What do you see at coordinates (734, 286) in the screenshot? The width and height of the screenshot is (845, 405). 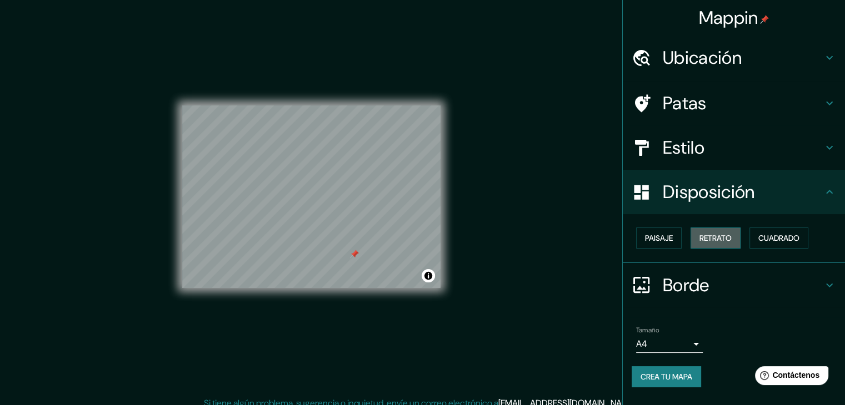 I see `div: Borde` at bounding box center [734, 286].